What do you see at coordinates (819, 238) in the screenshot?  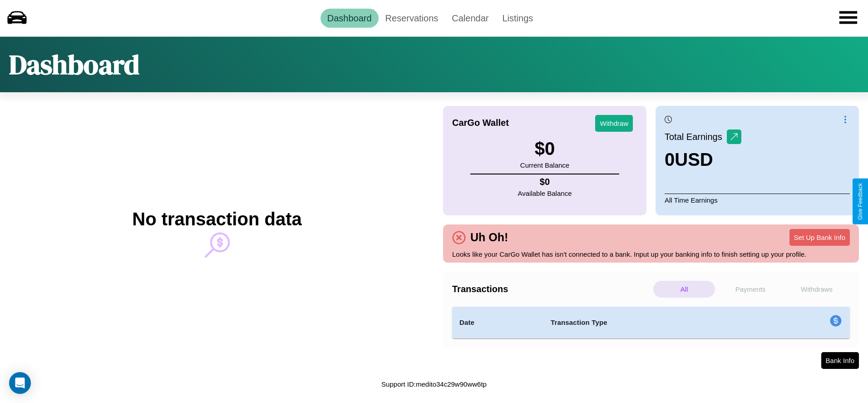 I see `button: Set Up Bank Info` at bounding box center [819, 238].